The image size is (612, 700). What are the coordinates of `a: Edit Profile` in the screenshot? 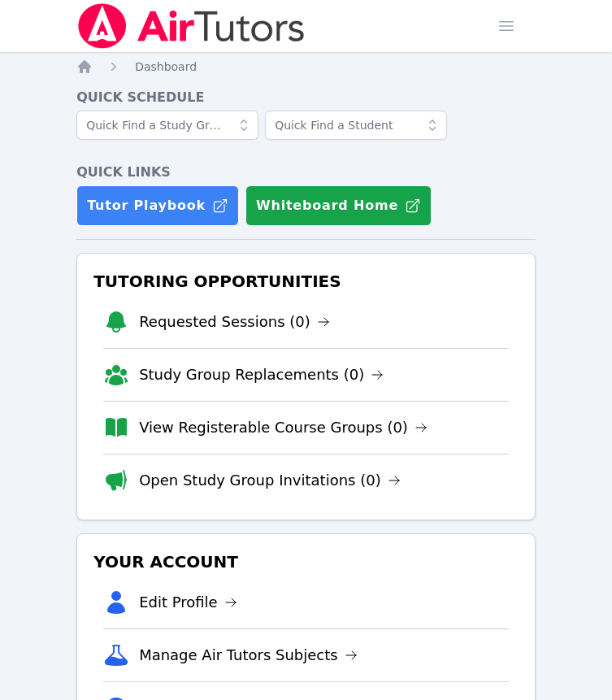 It's located at (188, 602).